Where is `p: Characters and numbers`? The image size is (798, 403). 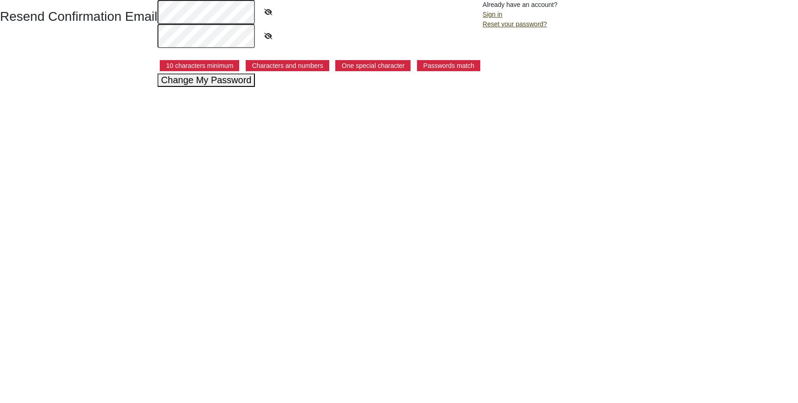 p: Characters and numbers is located at coordinates (287, 66).